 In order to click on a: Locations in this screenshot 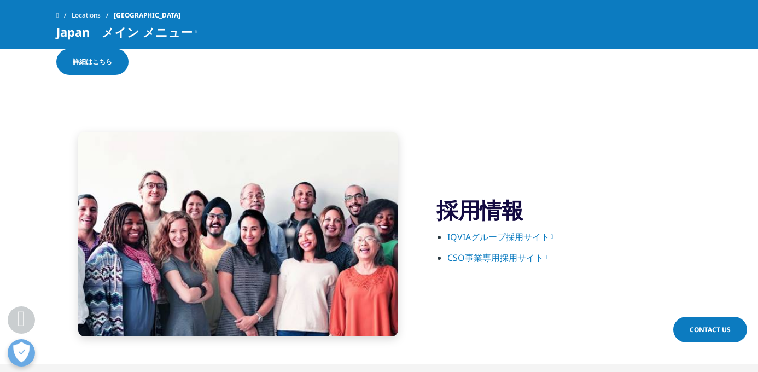, I will do `click(92, 15)`.